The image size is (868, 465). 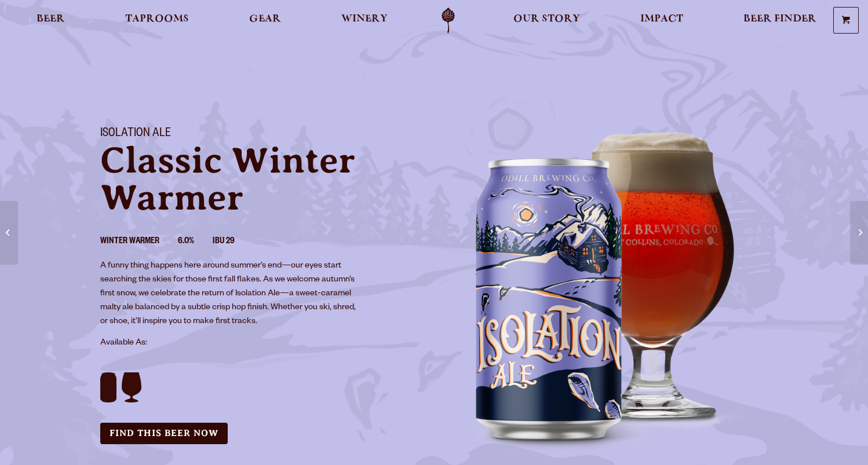 What do you see at coordinates (662, 19) in the screenshot?
I see `span: Impact` at bounding box center [662, 19].